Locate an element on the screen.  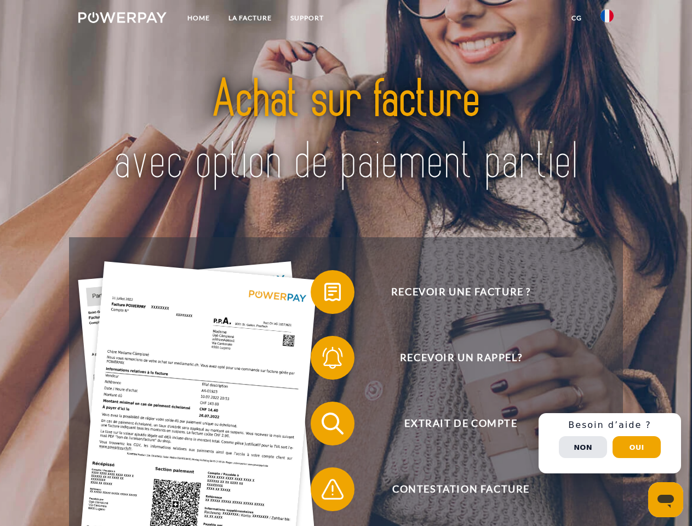
button: Extrait de compte is located at coordinates (453, 423).